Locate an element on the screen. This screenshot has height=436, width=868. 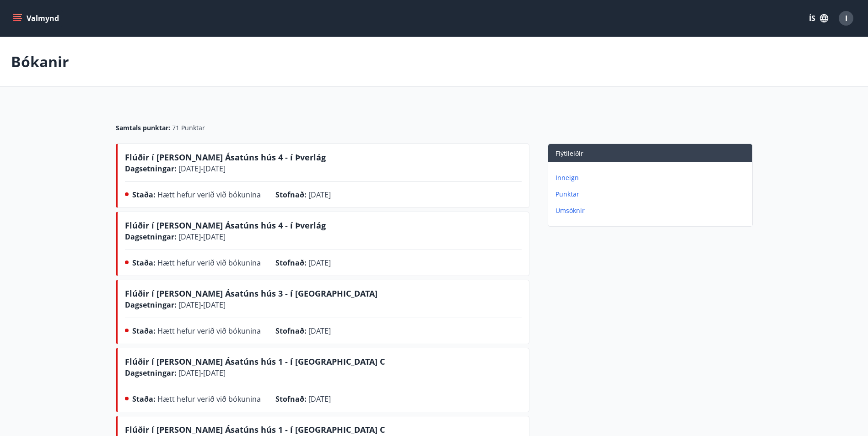
p: Punktar is located at coordinates (652, 195).